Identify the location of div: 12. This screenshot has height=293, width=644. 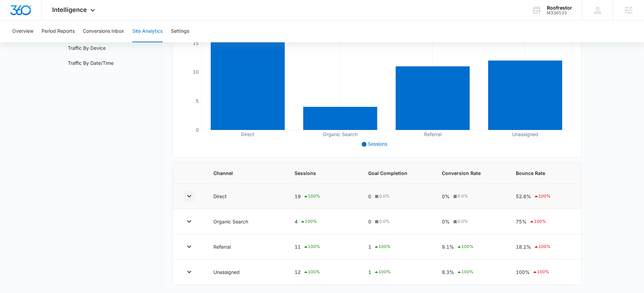
(323, 272).